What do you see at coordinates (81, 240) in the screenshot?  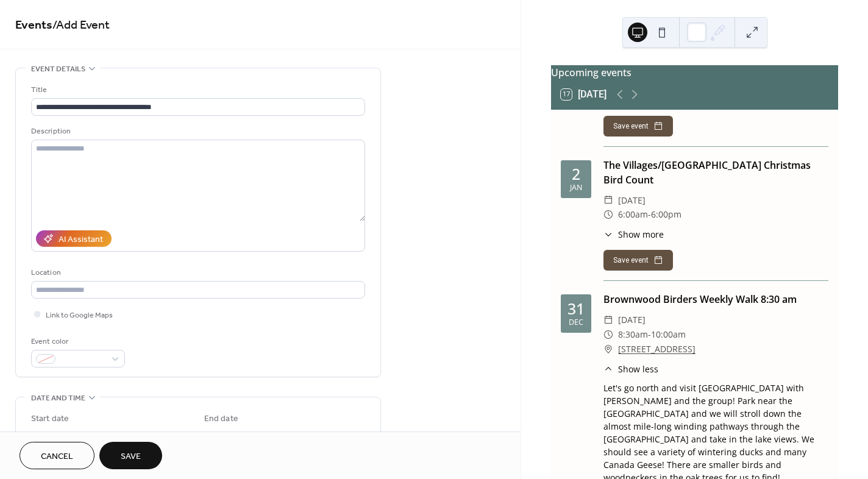 I see `div: AI Assistant` at bounding box center [81, 240].